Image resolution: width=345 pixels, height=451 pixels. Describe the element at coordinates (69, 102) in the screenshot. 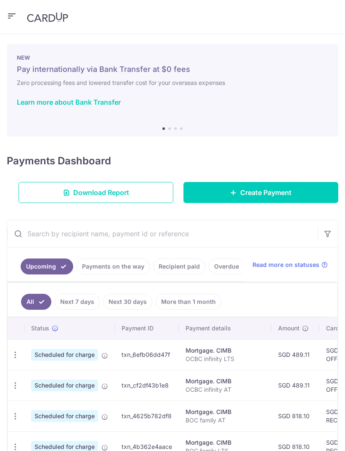

I see `a: Learn more about Bank Transfer` at that location.